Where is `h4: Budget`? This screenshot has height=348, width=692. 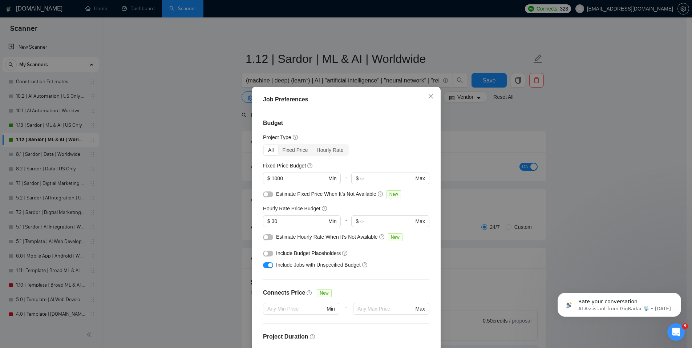 h4: Budget is located at coordinates (346, 123).